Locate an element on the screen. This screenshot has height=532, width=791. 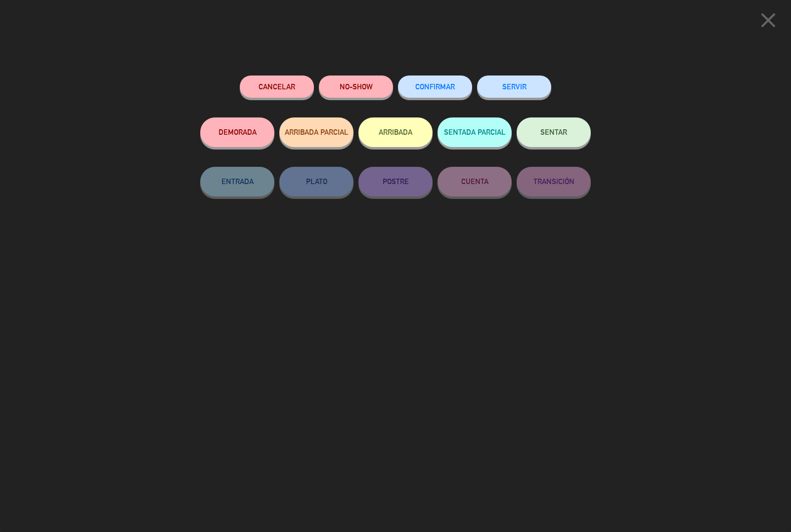
button: SERVIR is located at coordinates (514, 86).